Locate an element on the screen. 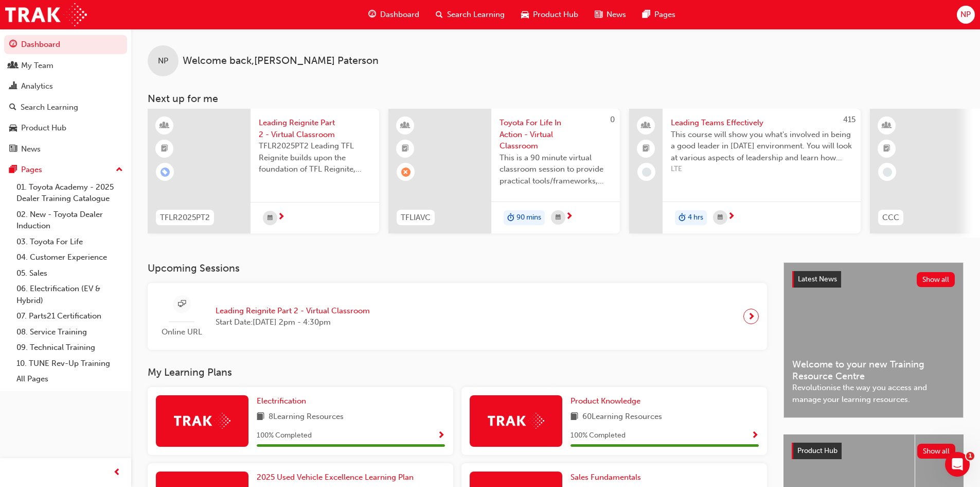 The image size is (980, 487). span: sessionType_ONLINE_URL-icon is located at coordinates (181, 304).